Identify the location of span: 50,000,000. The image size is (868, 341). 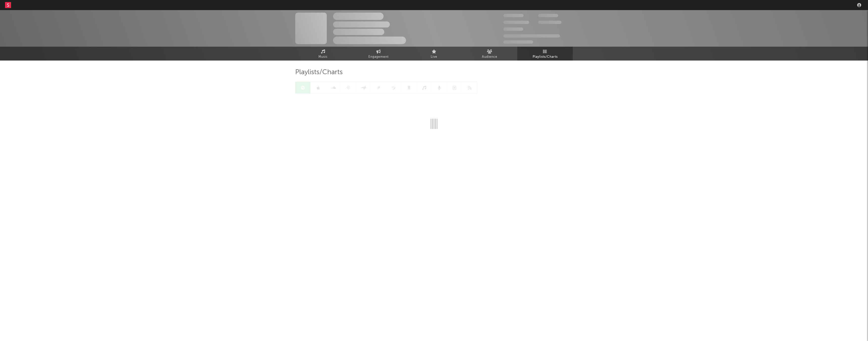
(516, 22).